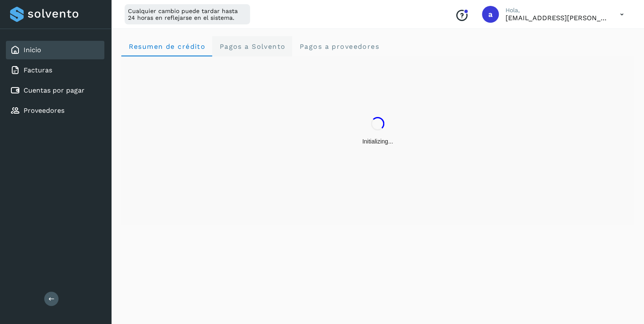 This screenshot has width=644, height=324. I want to click on div: Cualquier cambio puede tardar hasta 24 horas en reflejarse en el sistema., so click(187, 15).